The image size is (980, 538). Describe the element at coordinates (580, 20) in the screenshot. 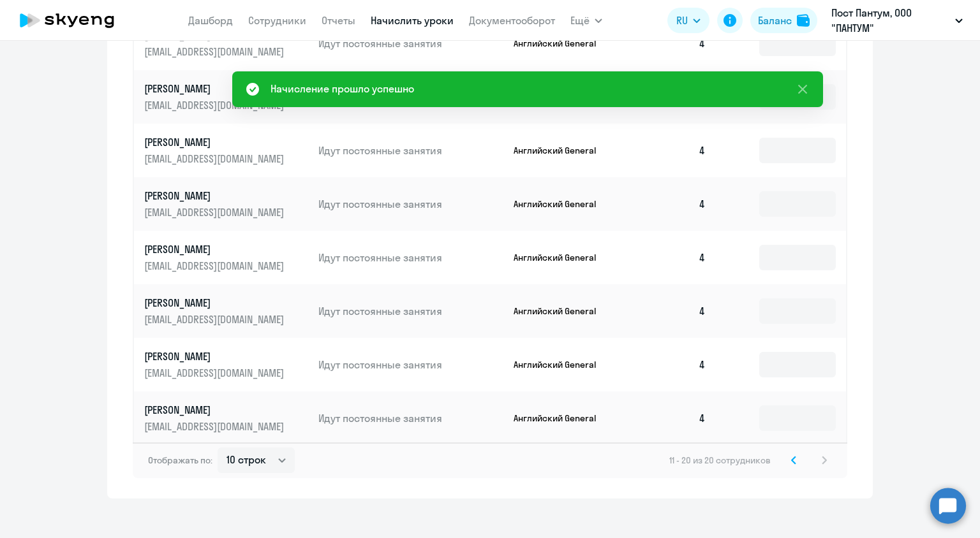

I see `span: Ещё` at that location.